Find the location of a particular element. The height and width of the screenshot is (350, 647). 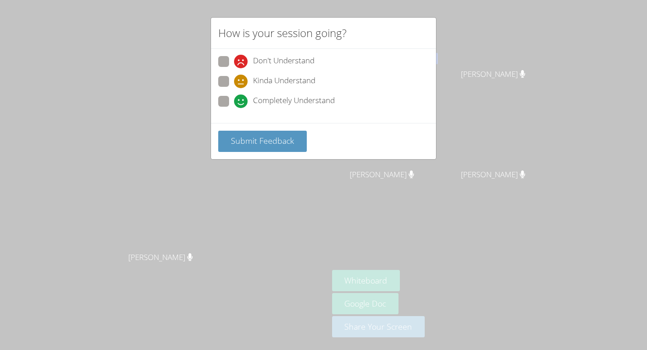

h2: How is your session going? is located at coordinates (282, 33).